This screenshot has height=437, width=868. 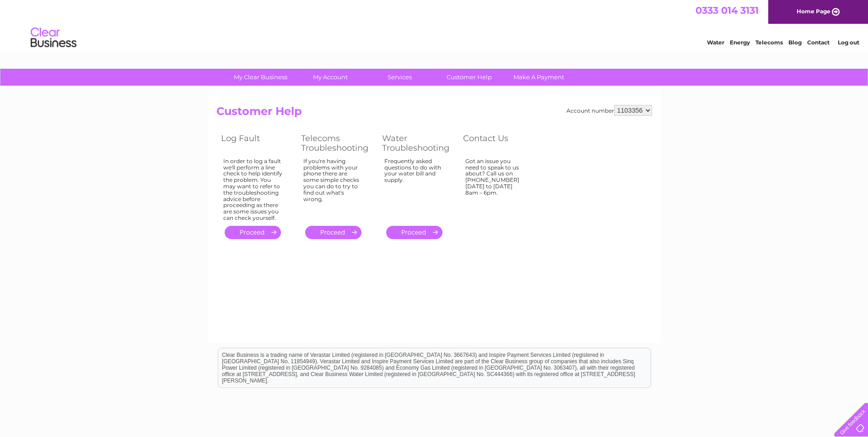 I want to click on a: 0333 014 3131, so click(x=727, y=10).